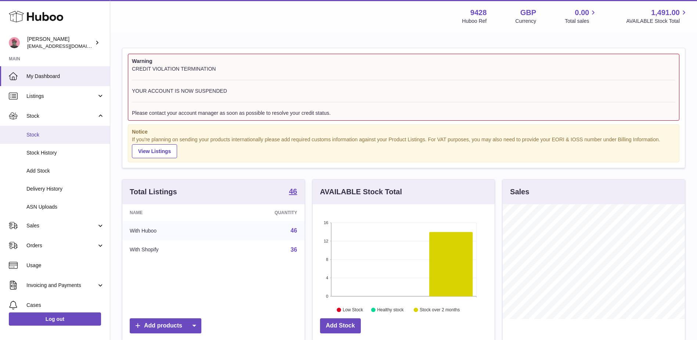  Describe the element at coordinates (326, 222) in the screenshot. I see `text: 16` at that location.